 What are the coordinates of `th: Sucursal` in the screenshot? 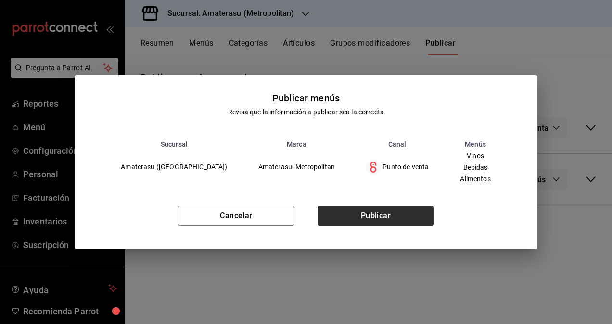 It's located at (174, 144).